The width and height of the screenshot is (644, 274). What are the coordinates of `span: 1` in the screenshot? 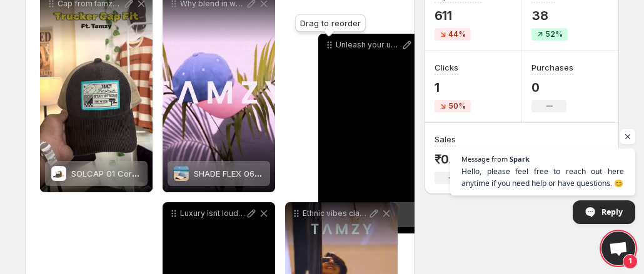 It's located at (630, 262).